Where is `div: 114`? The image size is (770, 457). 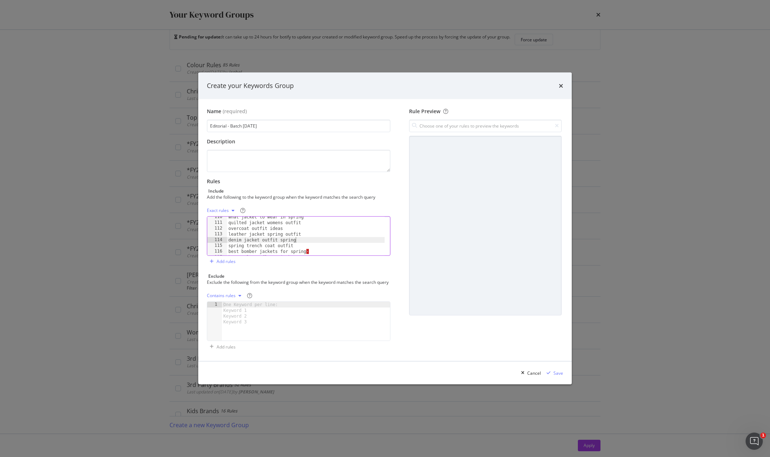 div: 114 is located at coordinates (217, 240).